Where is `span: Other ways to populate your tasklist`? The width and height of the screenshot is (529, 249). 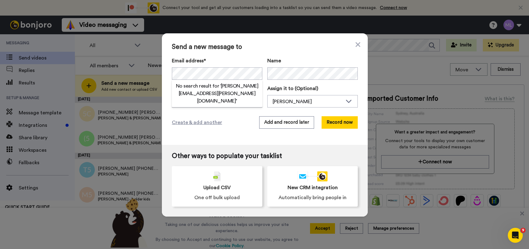 span: Other ways to populate your tasklist is located at coordinates (265, 156).